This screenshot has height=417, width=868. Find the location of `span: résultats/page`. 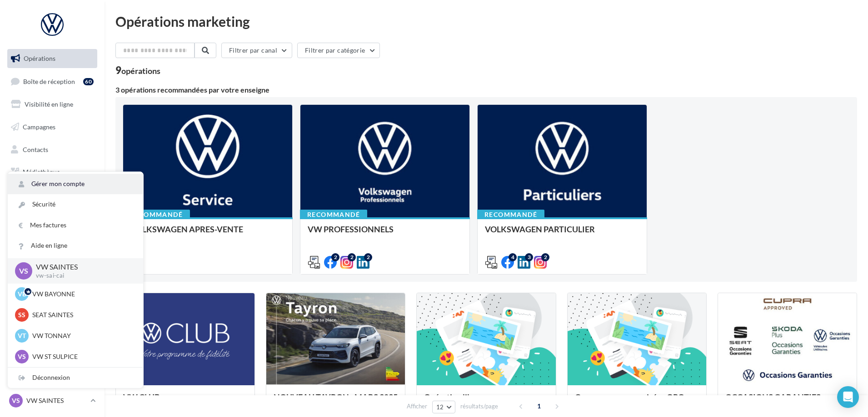

span: résultats/page is located at coordinates (479, 406).